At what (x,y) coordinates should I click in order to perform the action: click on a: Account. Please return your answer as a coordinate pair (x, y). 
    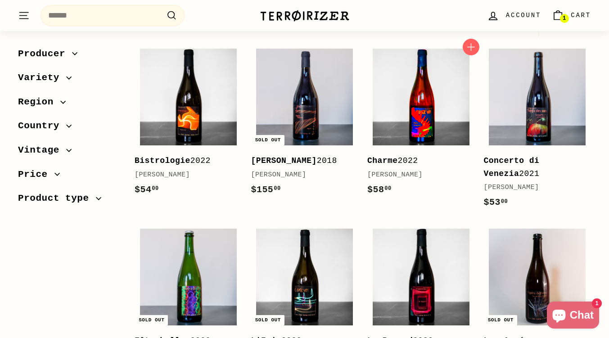
    Looking at the image, I should click on (514, 15).